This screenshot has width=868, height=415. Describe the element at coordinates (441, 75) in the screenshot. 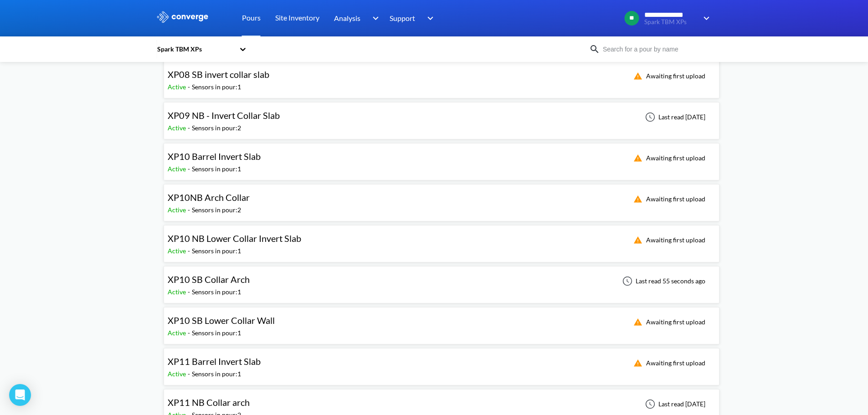

I see `a: XP08 SB invert collar slabActive-Sensors in pour:1Awaiting first upload` at that location.